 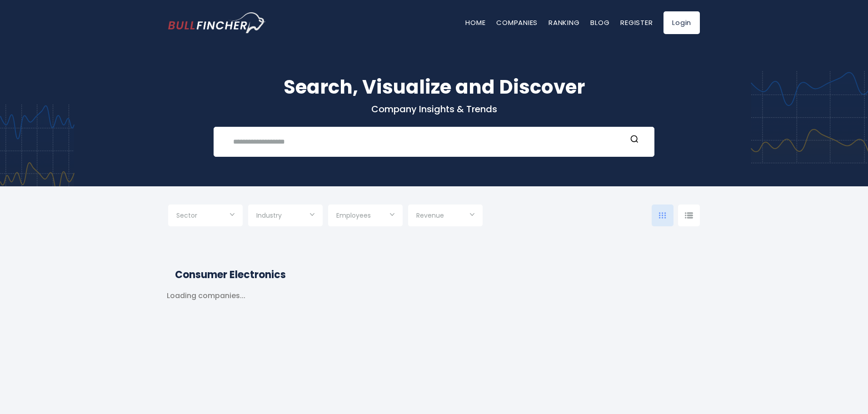 I want to click on h2: Consumer Electronics, so click(x=434, y=275).